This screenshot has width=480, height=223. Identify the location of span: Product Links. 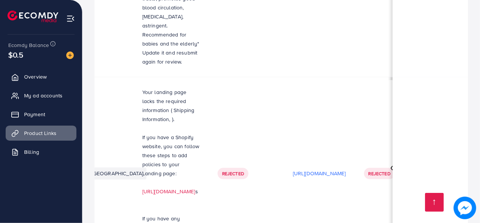
(40, 133).